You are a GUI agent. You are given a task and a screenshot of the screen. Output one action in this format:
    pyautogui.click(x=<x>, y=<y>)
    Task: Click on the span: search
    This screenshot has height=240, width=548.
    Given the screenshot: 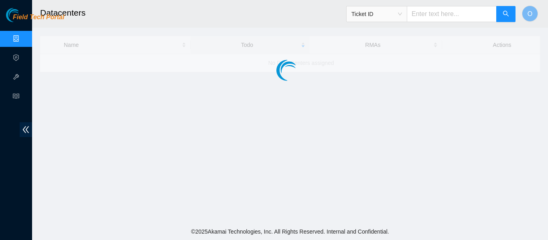 What is the action you would take?
    pyautogui.click(x=506, y=14)
    